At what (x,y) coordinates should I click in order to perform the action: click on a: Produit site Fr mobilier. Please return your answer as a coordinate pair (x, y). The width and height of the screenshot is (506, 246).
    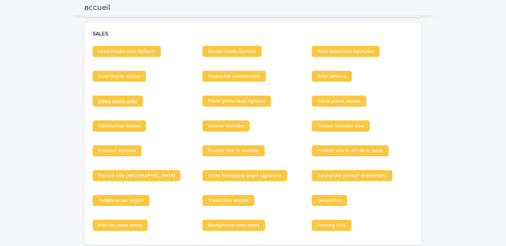
    Looking at the image, I should click on (234, 151).